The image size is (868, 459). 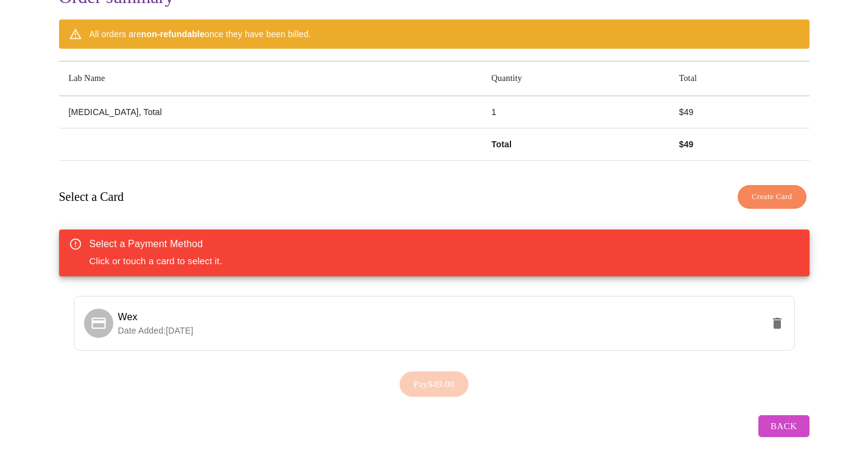 What do you see at coordinates (772, 197) in the screenshot?
I see `span: Create Card` at bounding box center [772, 197].